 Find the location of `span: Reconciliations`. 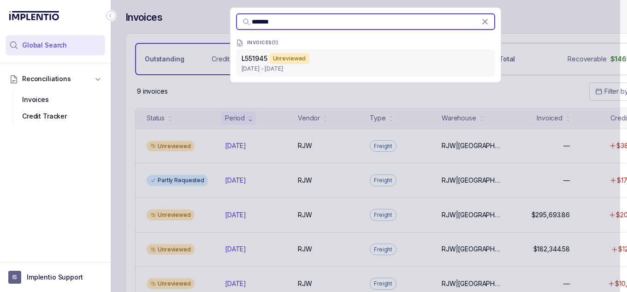

span: Reconciliations is located at coordinates (47, 79).